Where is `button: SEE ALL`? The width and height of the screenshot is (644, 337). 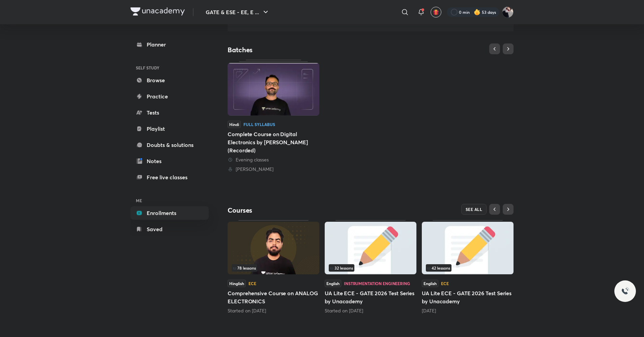
button: SEE ALL is located at coordinates (474, 210).